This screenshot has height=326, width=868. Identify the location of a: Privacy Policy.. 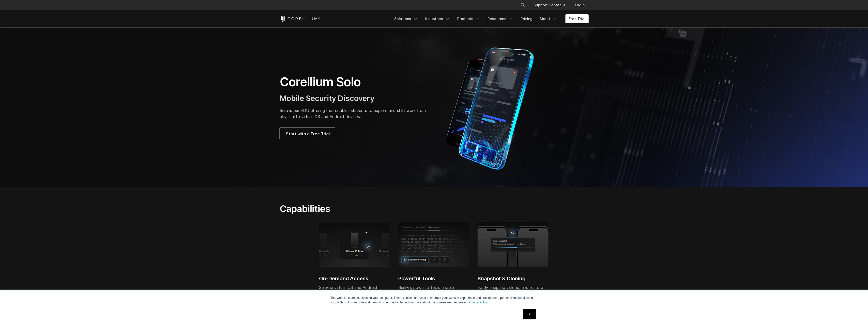
(478, 303).